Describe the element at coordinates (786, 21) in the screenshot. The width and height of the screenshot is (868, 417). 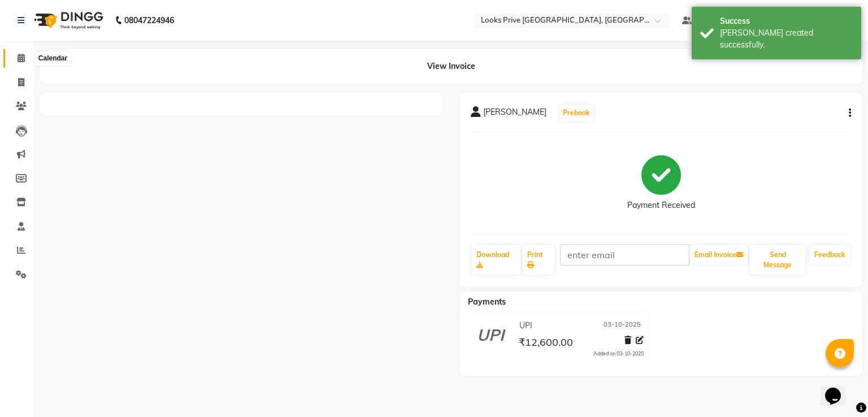
I see `div: Success` at that location.